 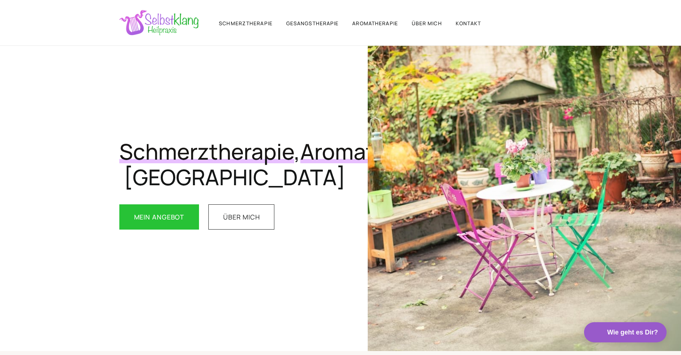 I want to click on a: KONTAKT, so click(x=468, y=23).